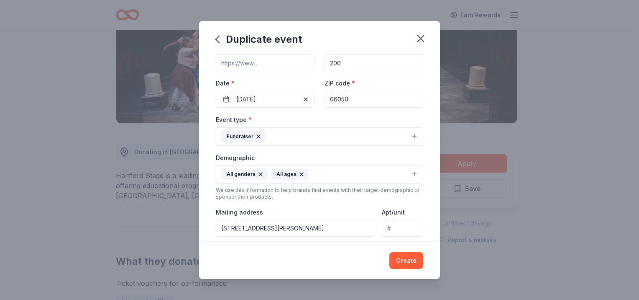  What do you see at coordinates (340, 83) in the screenshot?
I see `label: ZIP code` at bounding box center [340, 83].